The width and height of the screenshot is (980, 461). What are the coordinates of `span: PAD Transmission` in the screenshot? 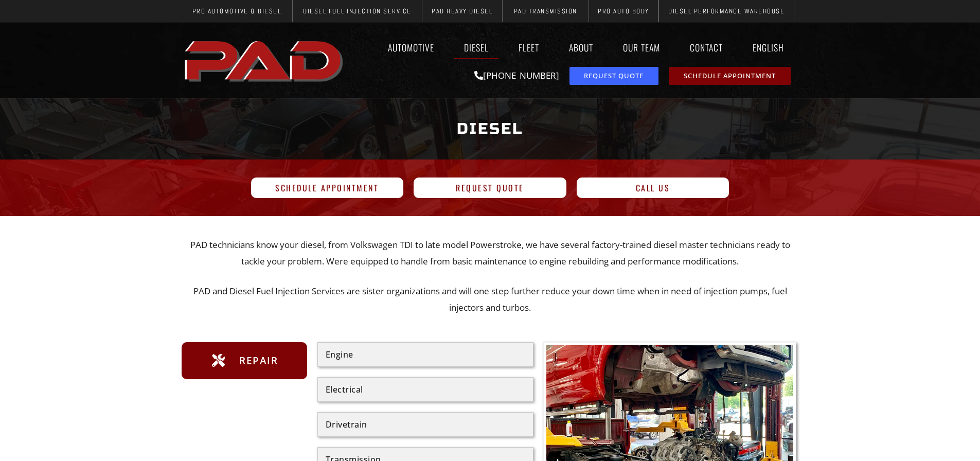 It's located at (545, 11).